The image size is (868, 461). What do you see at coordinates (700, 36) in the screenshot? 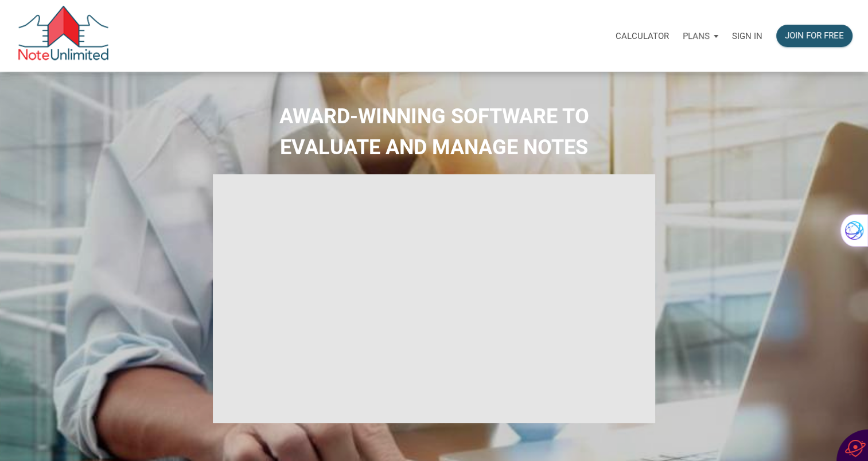
I see `button: Plans` at bounding box center [700, 36].